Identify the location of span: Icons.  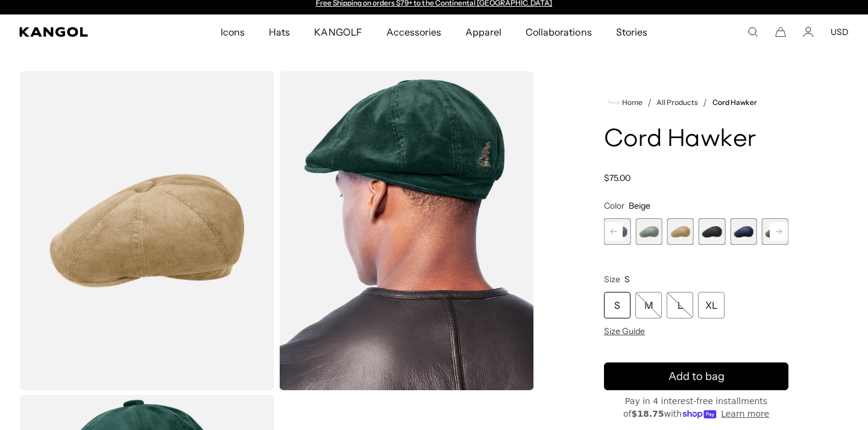
(233, 32).